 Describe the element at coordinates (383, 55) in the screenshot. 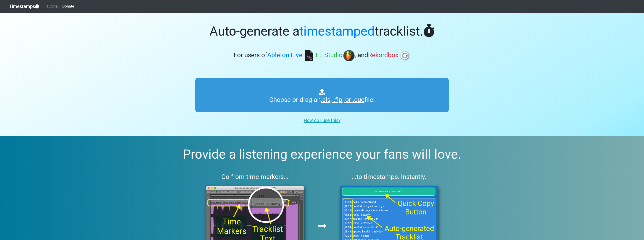

I see `span: Rekordbox` at that location.